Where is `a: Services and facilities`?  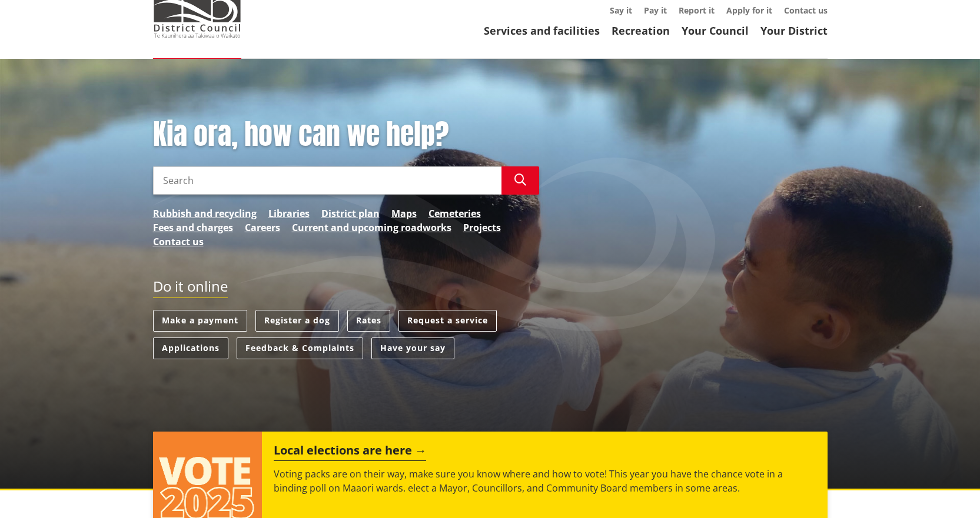
a: Services and facilities is located at coordinates (541, 31).